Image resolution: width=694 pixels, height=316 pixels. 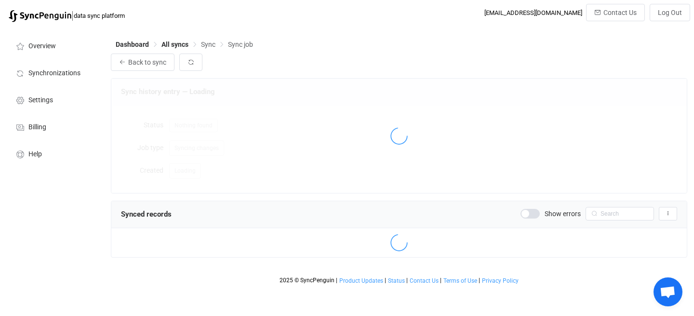 What do you see at coordinates (501, 281) in the screenshot?
I see `a: Privacy Policy` at bounding box center [501, 281].